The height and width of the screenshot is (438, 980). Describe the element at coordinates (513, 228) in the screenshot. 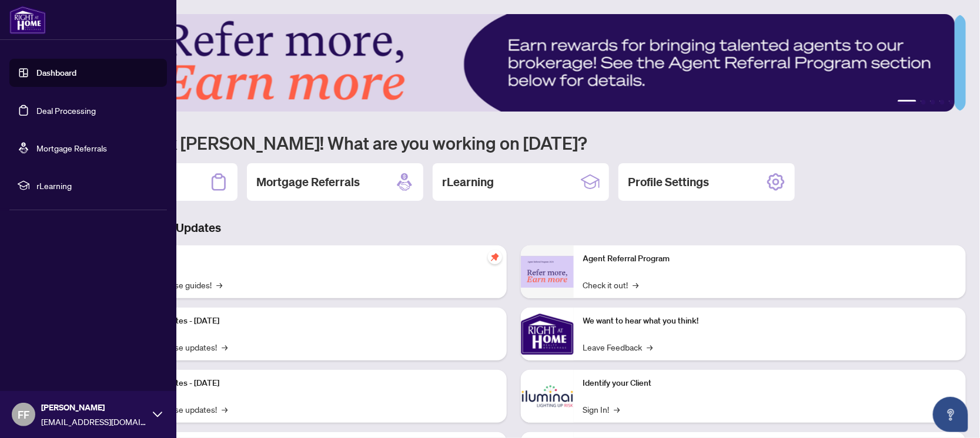

I see `h3: Brokerage & Industry Updates` at that location.